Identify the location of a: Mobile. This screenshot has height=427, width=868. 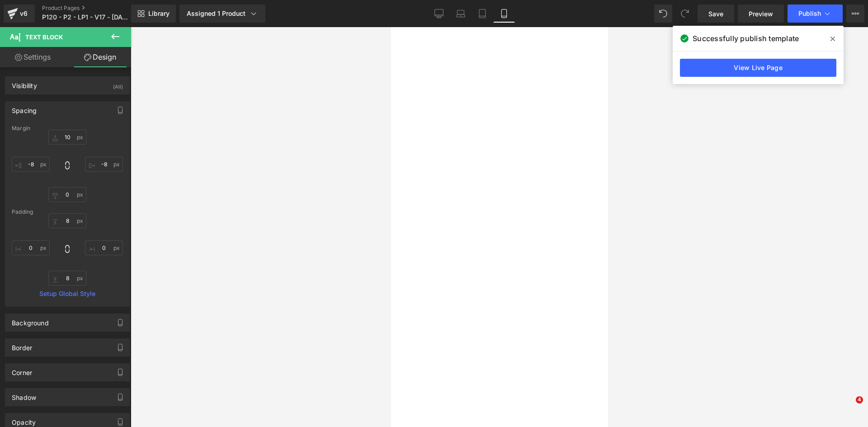
(504, 14).